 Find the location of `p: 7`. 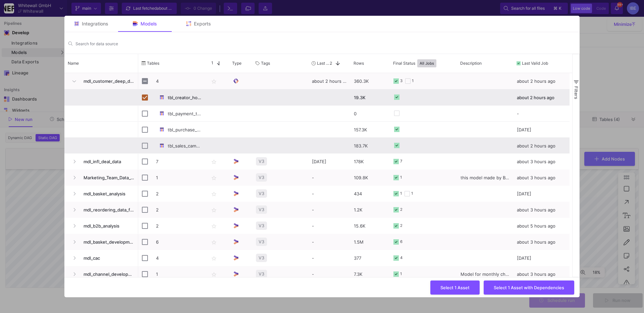

p: 7 is located at coordinates (179, 162).